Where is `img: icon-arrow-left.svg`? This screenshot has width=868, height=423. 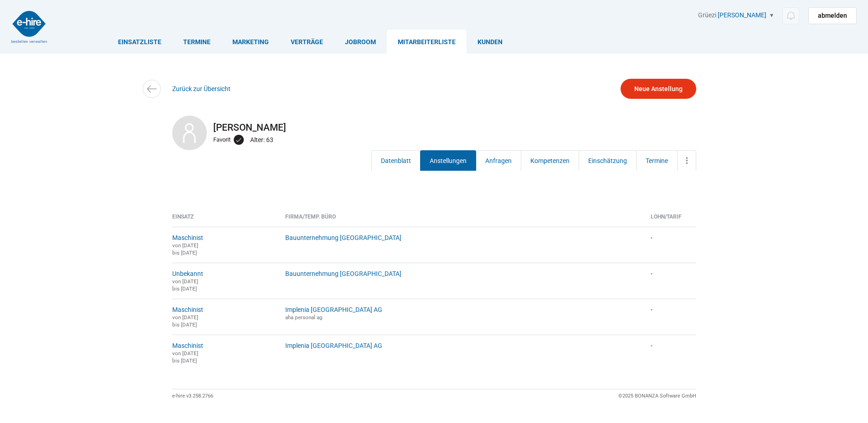 img: icon-arrow-left.svg is located at coordinates (151, 89).